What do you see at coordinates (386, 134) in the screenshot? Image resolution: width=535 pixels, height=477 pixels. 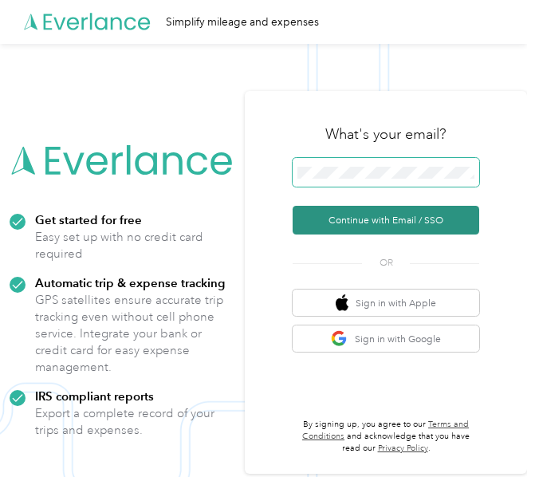 I see `h3: What's your email?` at bounding box center [386, 134].